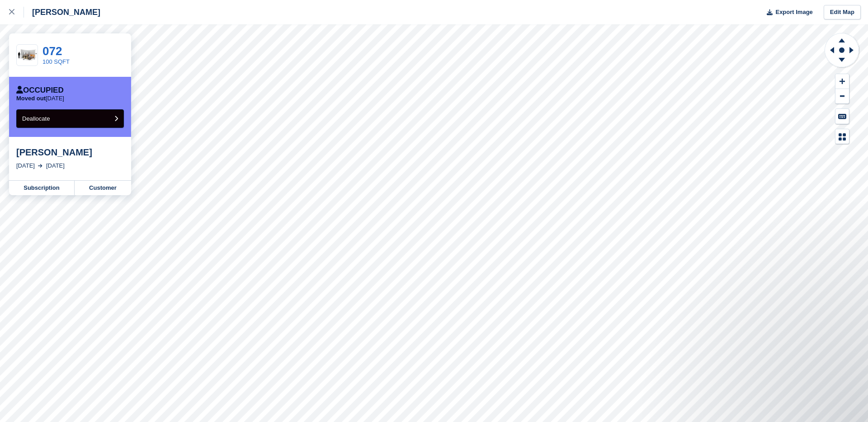  What do you see at coordinates (794, 13) in the screenshot?
I see `span: Export Image` at bounding box center [794, 13].